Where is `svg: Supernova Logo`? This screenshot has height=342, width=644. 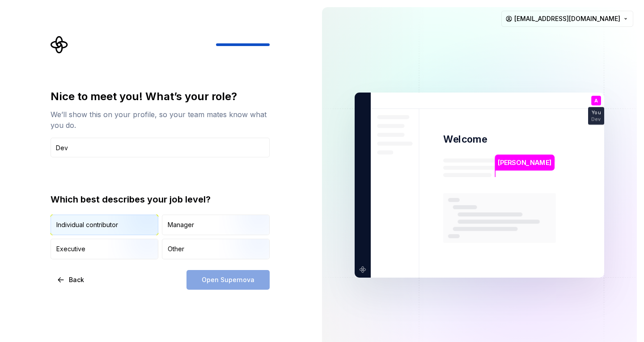
svg: Supernova Logo is located at coordinates (59, 45).